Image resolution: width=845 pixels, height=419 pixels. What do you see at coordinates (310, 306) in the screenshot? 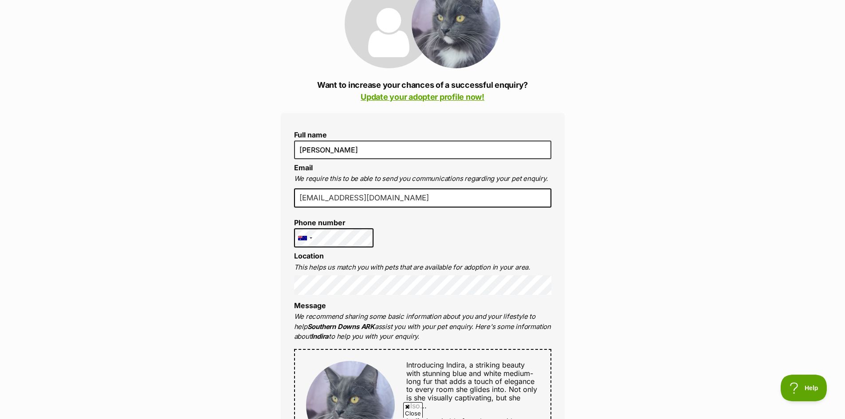
I see `label: Message` at bounding box center [310, 306].